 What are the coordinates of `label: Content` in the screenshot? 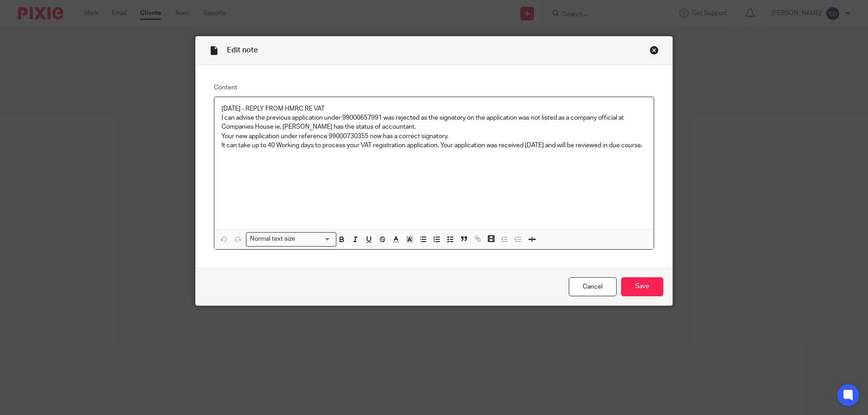 It's located at (434, 87).